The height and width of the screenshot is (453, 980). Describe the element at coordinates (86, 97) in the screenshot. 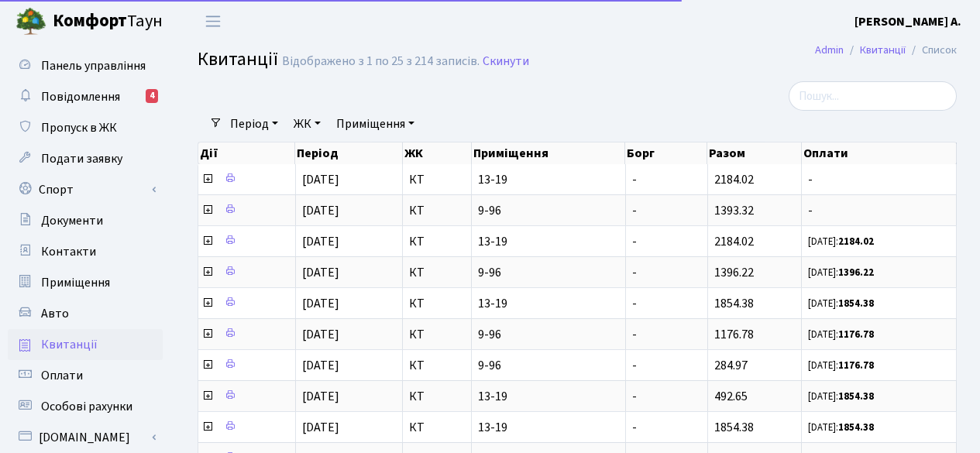

I see `a: Повідомлення4` at that location.